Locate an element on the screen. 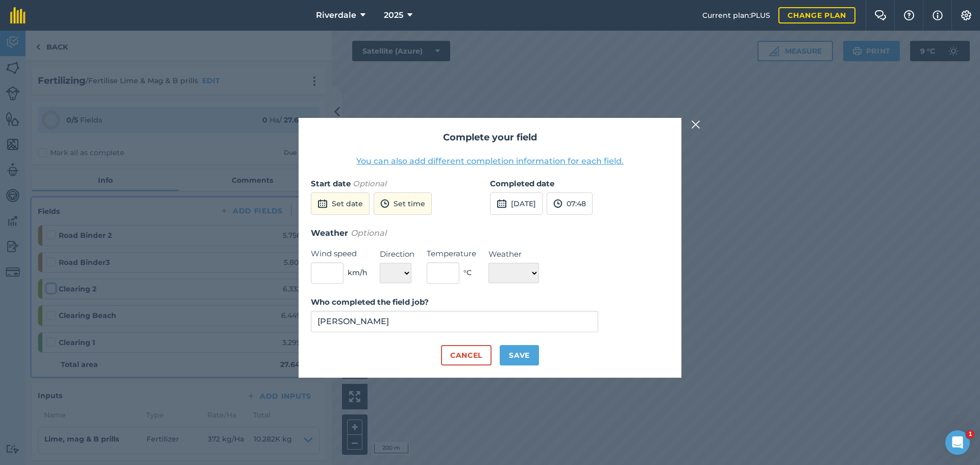 This screenshot has width=980, height=465. img: A question mark icon is located at coordinates (909, 16).